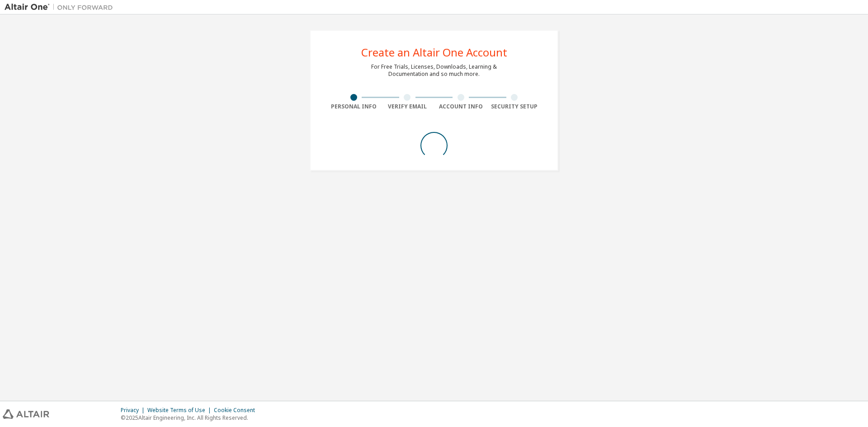 The height and width of the screenshot is (427, 868). I want to click on div: Create an Altair One Account, so click(434, 53).